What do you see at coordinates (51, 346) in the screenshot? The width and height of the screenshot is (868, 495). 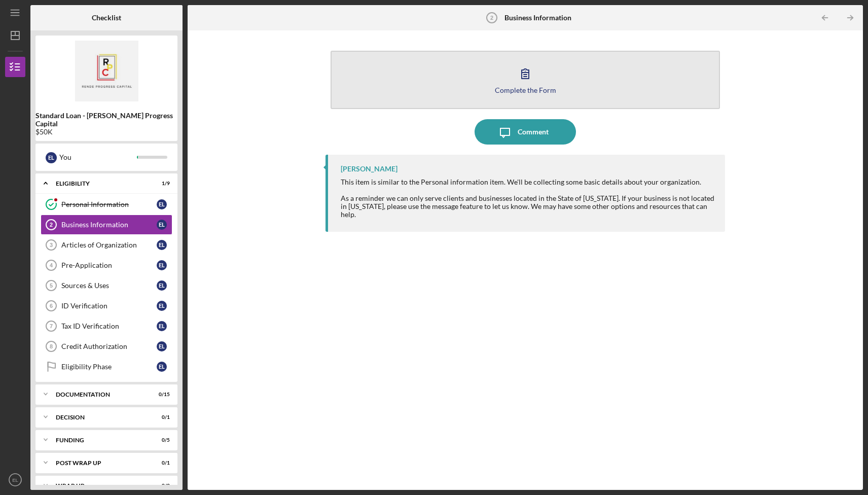 I see `tspan: 8` at bounding box center [51, 346].